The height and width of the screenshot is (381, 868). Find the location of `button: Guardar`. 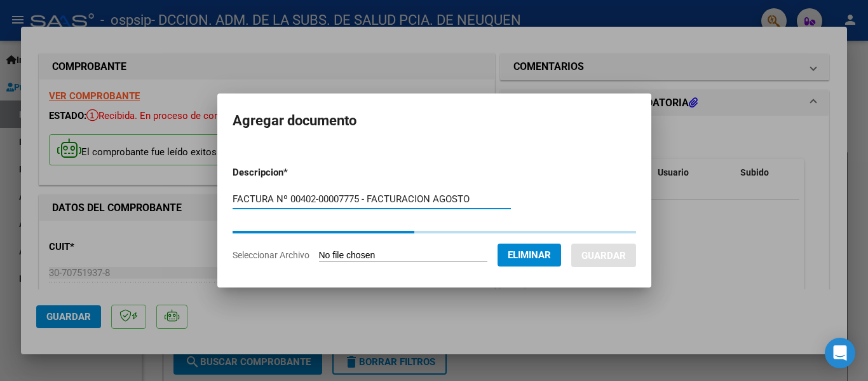

button: Guardar is located at coordinates (604, 255).